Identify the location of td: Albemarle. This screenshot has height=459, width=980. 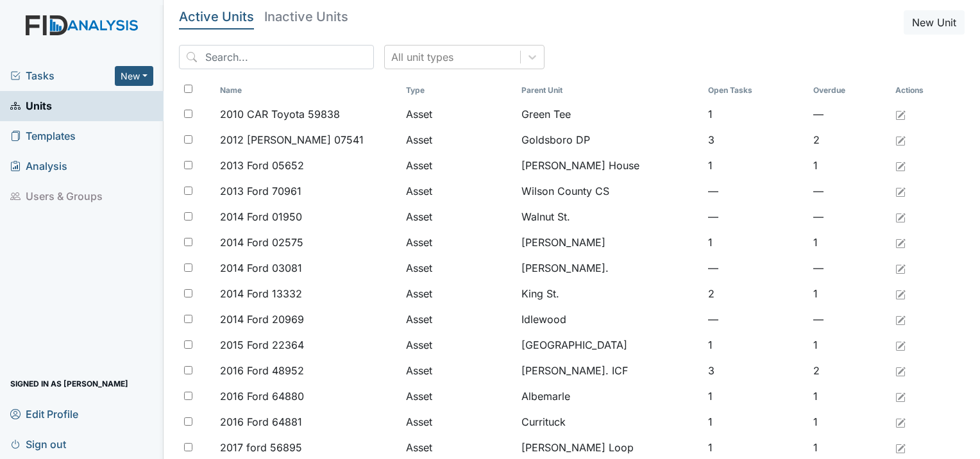
(610, 396).